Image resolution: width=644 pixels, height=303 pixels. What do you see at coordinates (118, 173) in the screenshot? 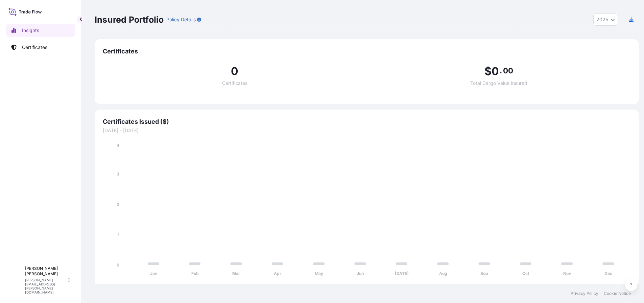
I see `tspan: 3` at bounding box center [118, 173].